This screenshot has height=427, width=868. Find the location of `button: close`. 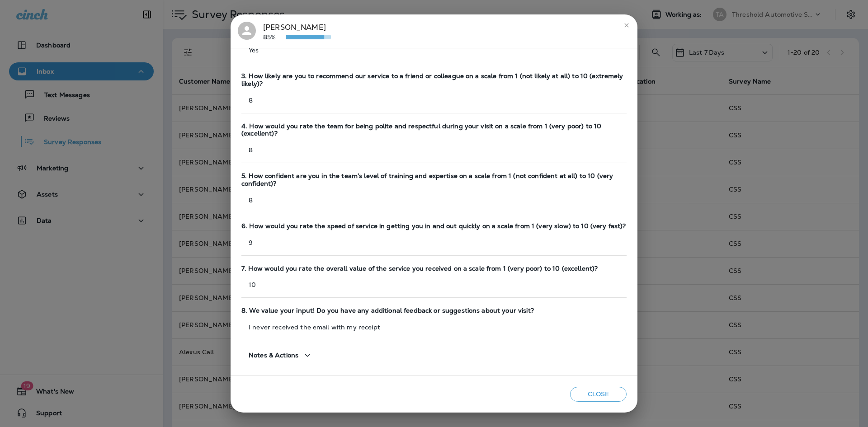

button: close is located at coordinates (627, 25).